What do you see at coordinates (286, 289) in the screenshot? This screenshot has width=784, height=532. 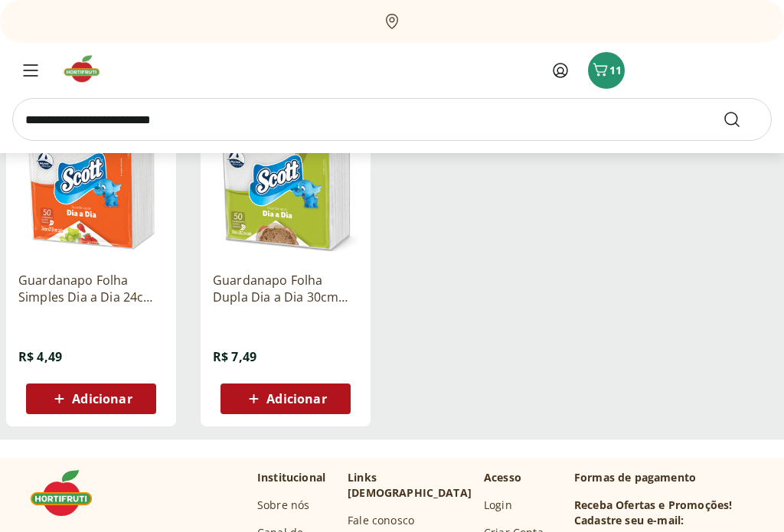 I see `a: Guardanapo Folha Dupla Dia a Dia 30cm Scott 50 unidades` at bounding box center [286, 289].